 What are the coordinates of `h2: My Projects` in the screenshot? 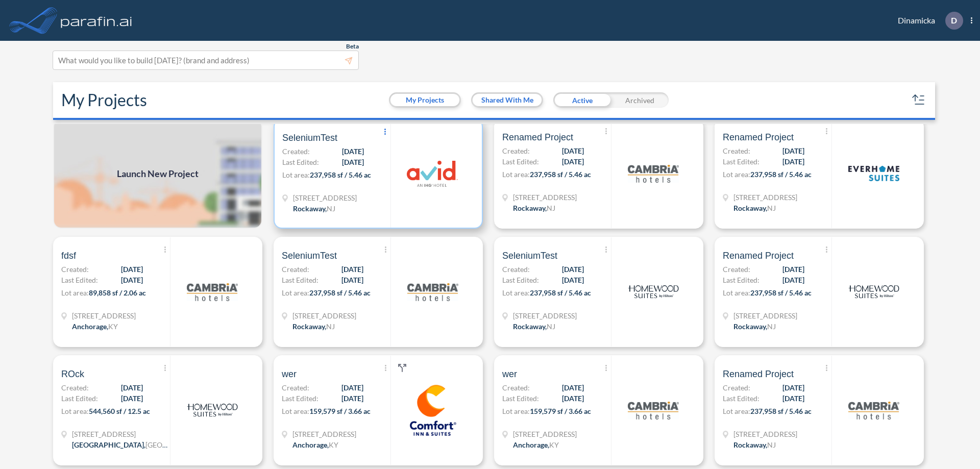 It's located at (104, 100).